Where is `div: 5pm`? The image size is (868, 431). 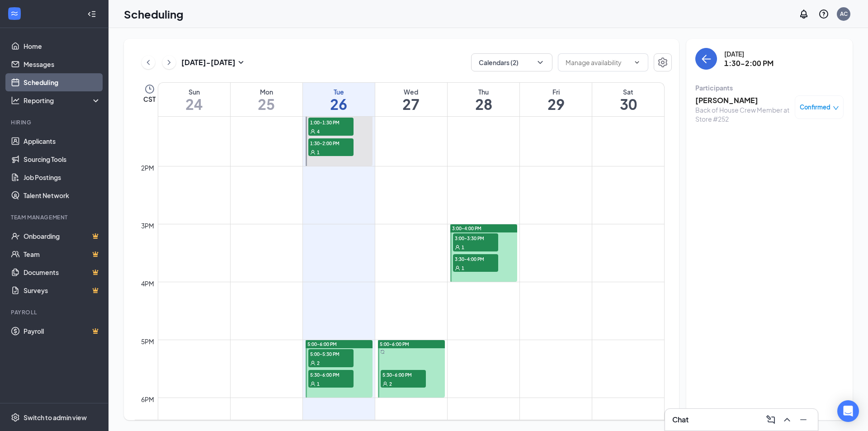 div: 5pm is located at coordinates (147, 341).